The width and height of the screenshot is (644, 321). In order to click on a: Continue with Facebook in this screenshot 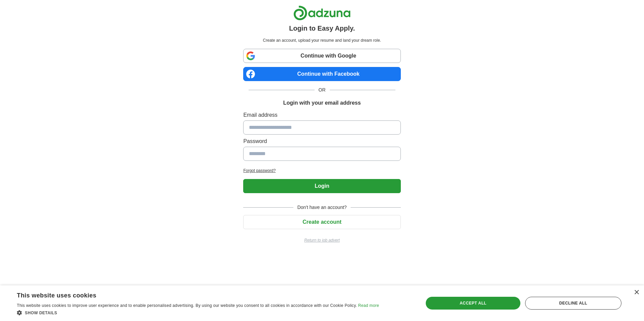, I will do `click(321, 74)`.